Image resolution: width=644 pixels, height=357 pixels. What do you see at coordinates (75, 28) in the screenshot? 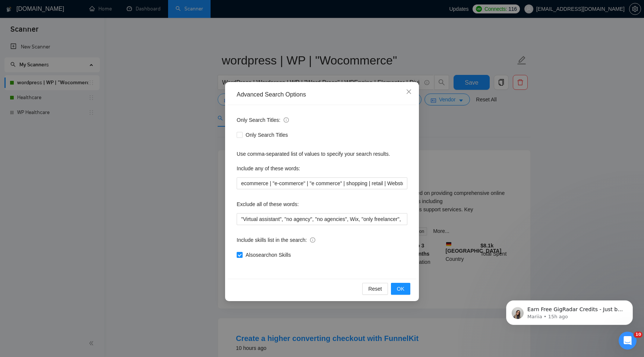
I see `div: message notification from Mariia, 15h ago. Earn Free GigRadar Credits - Just by Sharing Your Stor...` at bounding box center [75, 28].